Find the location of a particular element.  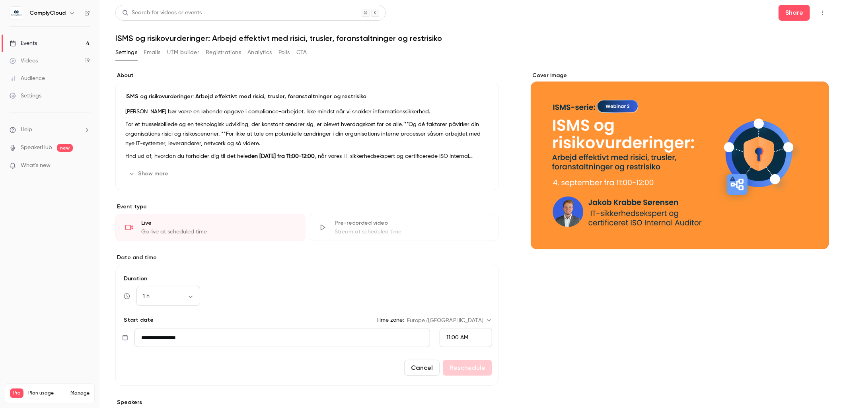

span: Help is located at coordinates (26, 130).